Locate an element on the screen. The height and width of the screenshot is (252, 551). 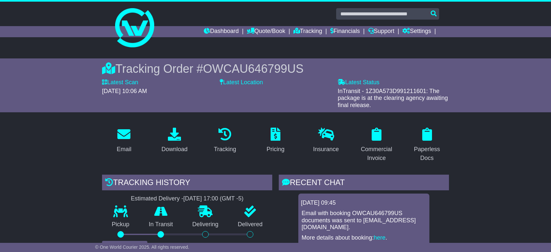
div: RECENT CHAT is located at coordinates (364, 183).